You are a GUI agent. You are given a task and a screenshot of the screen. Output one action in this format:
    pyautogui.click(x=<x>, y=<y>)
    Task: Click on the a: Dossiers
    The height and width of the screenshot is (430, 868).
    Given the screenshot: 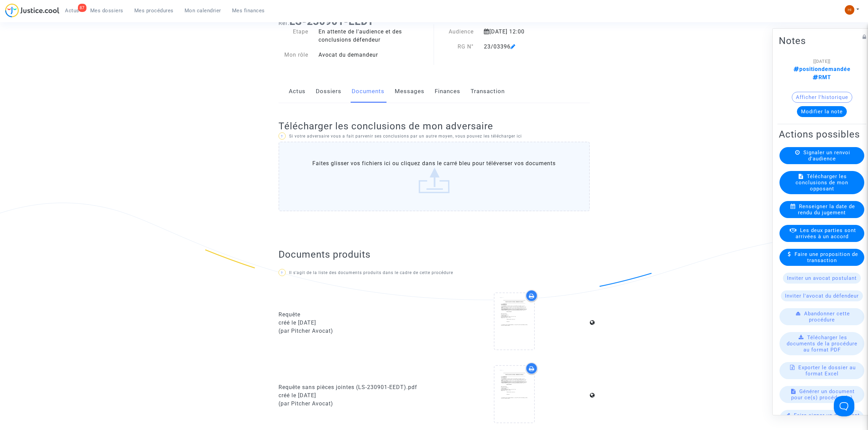 What is the action you would take?
    pyautogui.click(x=328, y=91)
    